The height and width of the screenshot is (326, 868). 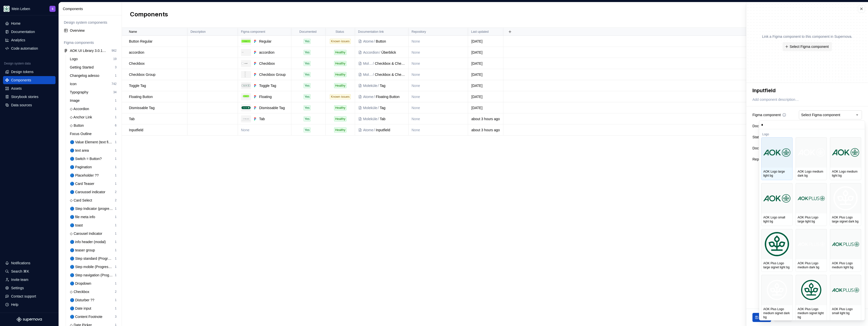 I want to click on div: AOK Logo medium dark bg, so click(x=811, y=174).